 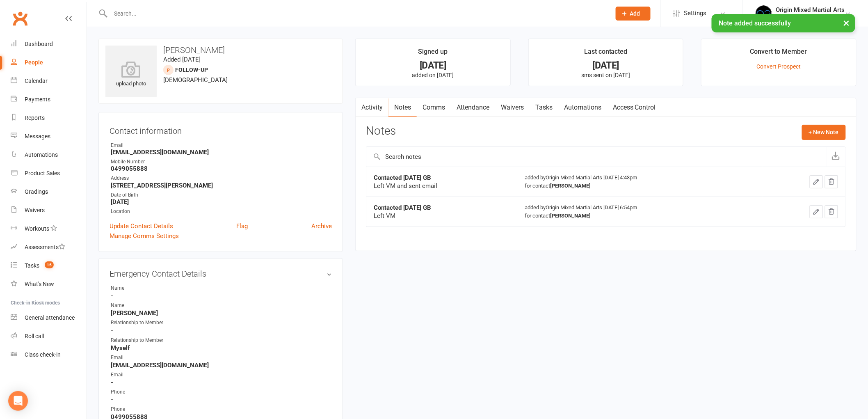 I want to click on a: Product Sales, so click(x=49, y=173).